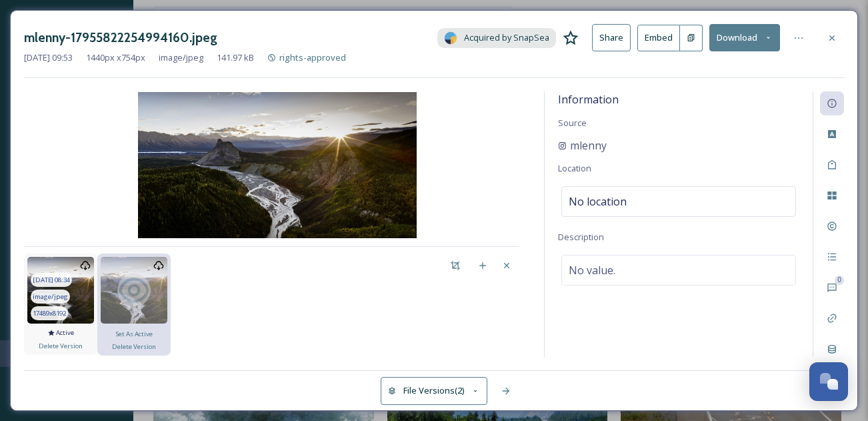 Image resolution: width=868 pixels, height=421 pixels. I want to click on div: 0, so click(839, 280).